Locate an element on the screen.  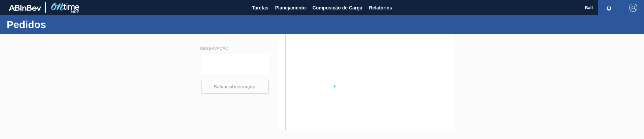
h1: Pedidos is located at coordinates (67, 25).